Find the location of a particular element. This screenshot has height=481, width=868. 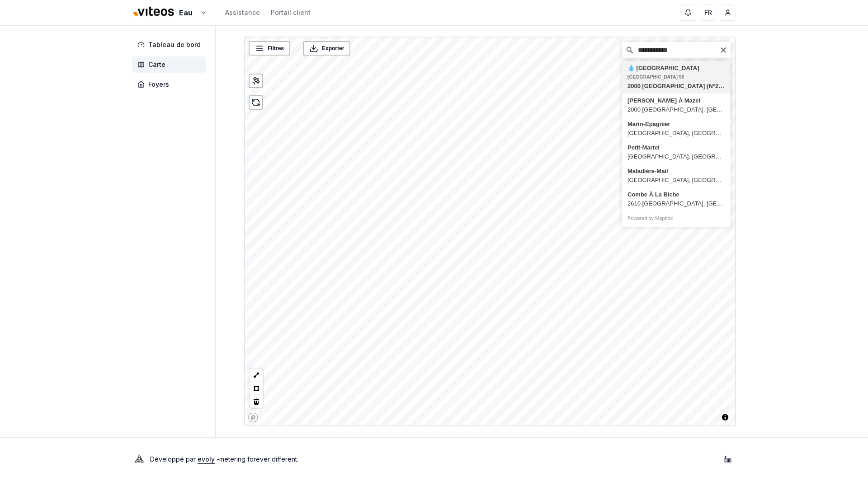

span: Exporter is located at coordinates (332, 48).